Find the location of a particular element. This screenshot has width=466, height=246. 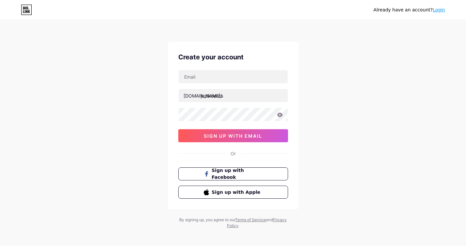

a: Sign up with Apple is located at coordinates (233, 192).